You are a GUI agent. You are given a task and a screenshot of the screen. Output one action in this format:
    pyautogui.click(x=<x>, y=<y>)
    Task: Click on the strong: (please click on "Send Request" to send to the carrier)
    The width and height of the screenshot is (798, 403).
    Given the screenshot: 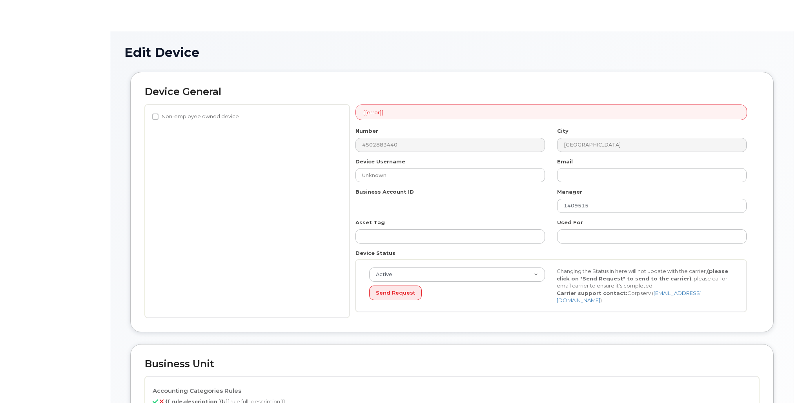 What is the action you would take?
    pyautogui.click(x=642, y=274)
    